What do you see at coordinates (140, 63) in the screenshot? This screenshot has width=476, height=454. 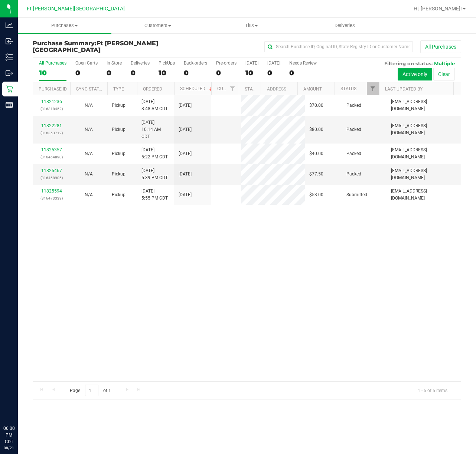 I see `div: Deliveries` at bounding box center [140, 63].